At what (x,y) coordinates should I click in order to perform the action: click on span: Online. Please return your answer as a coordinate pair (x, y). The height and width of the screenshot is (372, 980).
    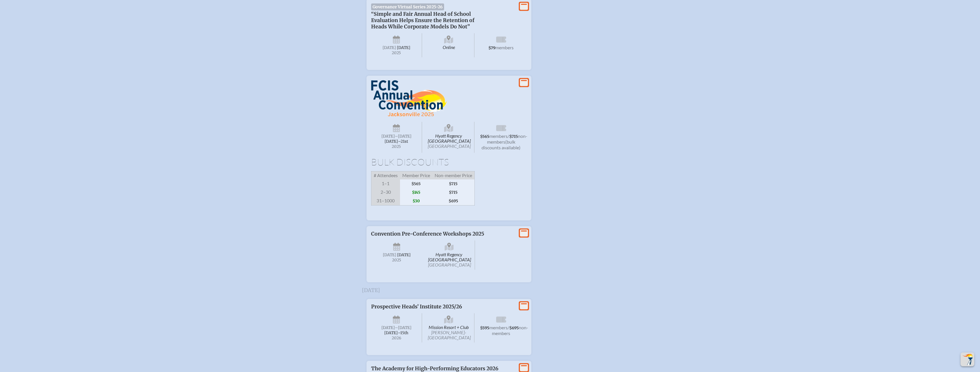
    Looking at the image, I should click on (449, 45).